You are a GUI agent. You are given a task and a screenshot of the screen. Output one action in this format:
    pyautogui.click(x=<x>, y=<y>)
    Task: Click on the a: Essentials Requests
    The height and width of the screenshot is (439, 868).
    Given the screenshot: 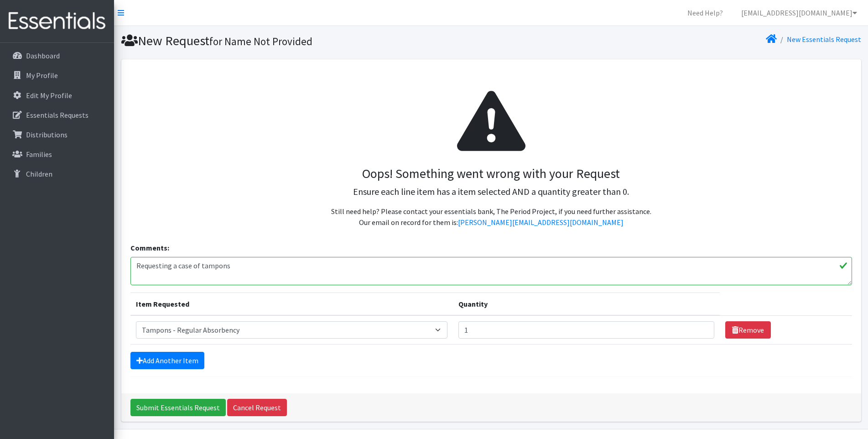 What is the action you would take?
    pyautogui.click(x=57, y=115)
    